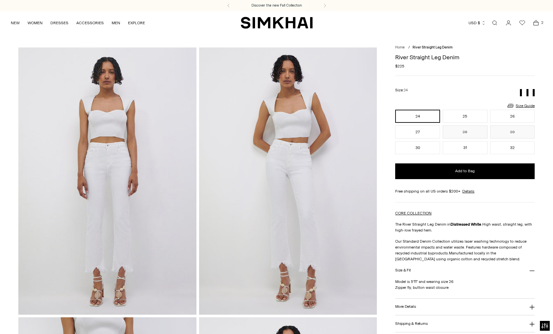 The image size is (553, 334). I want to click on span: 24, so click(406, 90).